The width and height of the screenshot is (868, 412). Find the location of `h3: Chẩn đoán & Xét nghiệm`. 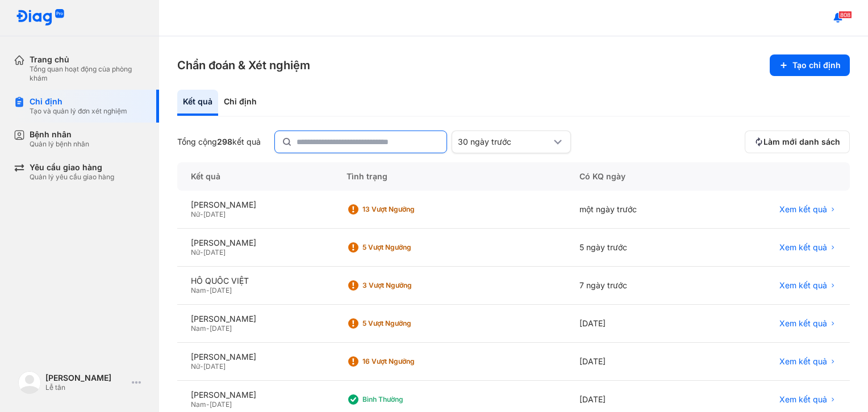

h3: Chẩn đoán & Xét nghiệm is located at coordinates (244, 66).